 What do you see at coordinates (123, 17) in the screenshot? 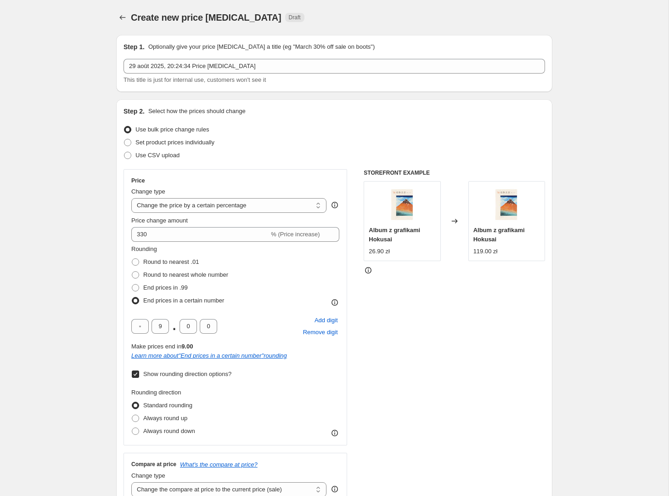
I see `button: Price change jobs` at bounding box center [123, 17].